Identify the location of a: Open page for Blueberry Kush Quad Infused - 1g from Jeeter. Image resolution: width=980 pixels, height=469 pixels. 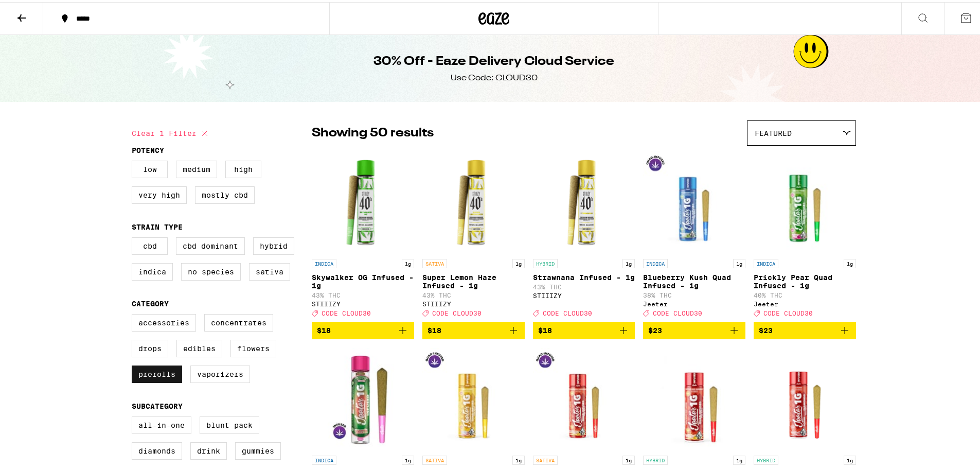
(694, 234).